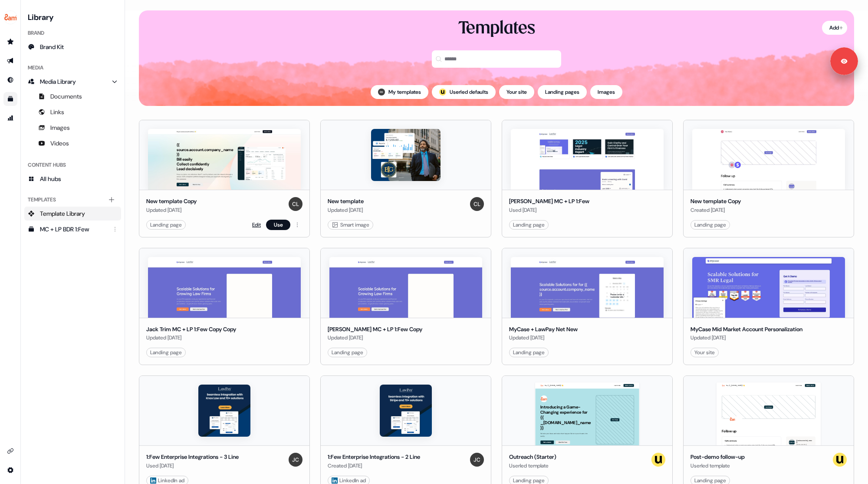 This screenshot has height=484, width=868. Describe the element at coordinates (73, 67) in the screenshot. I see `div: Media` at that location.